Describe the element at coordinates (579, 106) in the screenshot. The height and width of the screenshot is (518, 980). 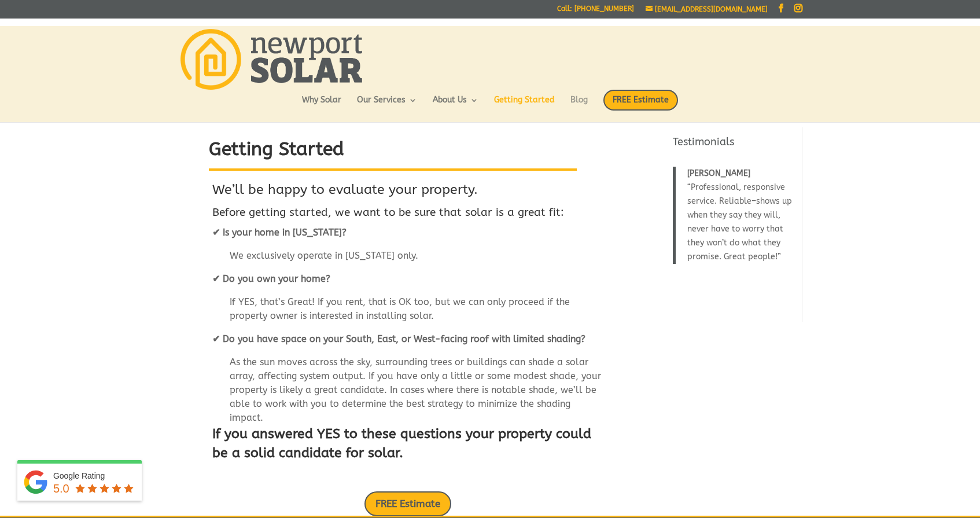
I see `a: Blog` at that location.